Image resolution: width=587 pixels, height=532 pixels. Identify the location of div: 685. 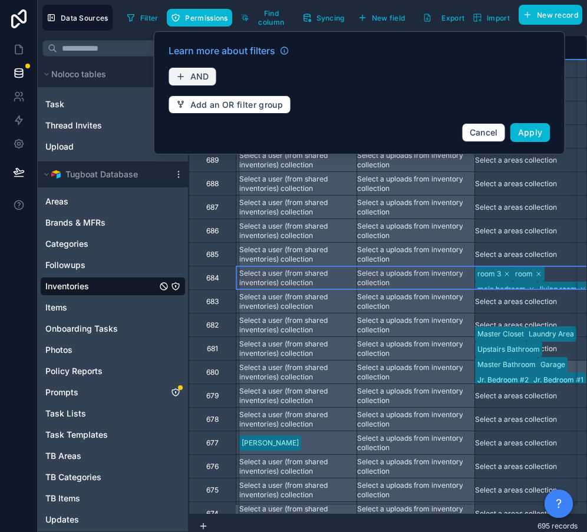
(212, 254).